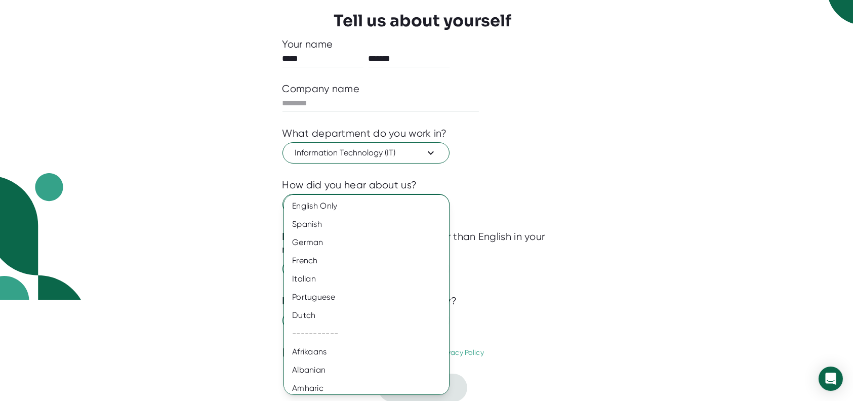 The image size is (853, 401). Describe the element at coordinates (370, 224) in the screenshot. I see `div: Spanish` at that location.